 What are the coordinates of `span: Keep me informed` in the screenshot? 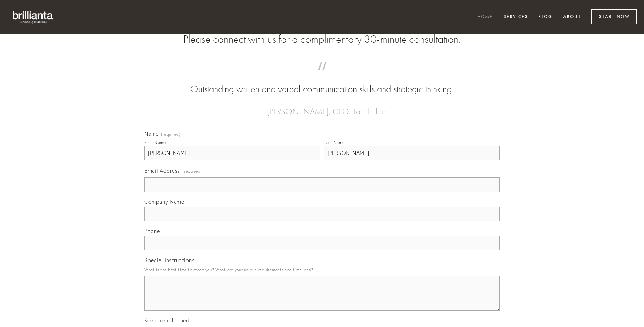 It's located at (167, 321).